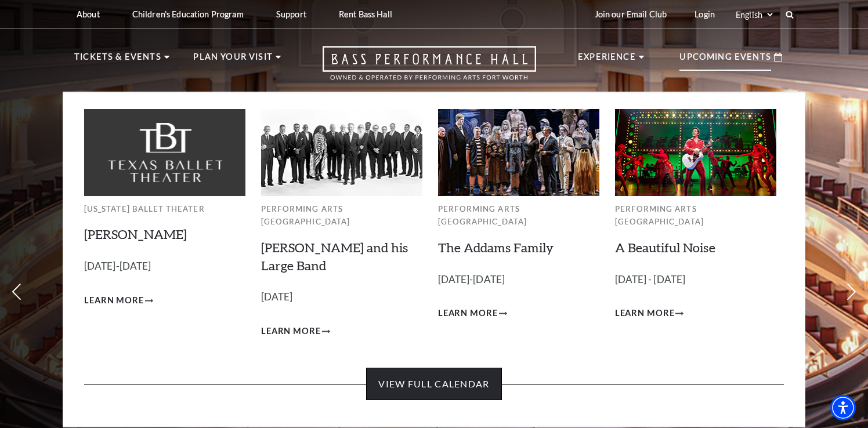 Image resolution: width=868 pixels, height=428 pixels. Describe the element at coordinates (119, 301) in the screenshot. I see `a: Learn More Peter Pan` at that location.